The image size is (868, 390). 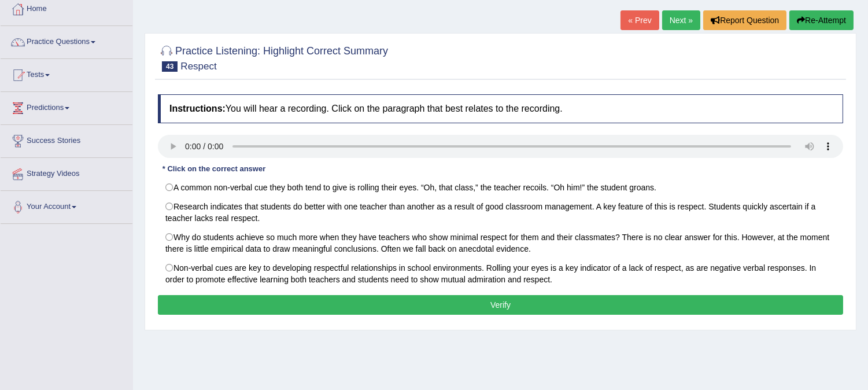 I want to click on button: Verify, so click(x=501, y=305).